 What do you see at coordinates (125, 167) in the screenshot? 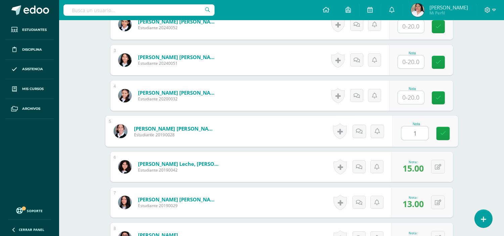
I see `img: 3b9291d5a4f4d40e09bf4534a694007f.png` at bounding box center [125, 167].